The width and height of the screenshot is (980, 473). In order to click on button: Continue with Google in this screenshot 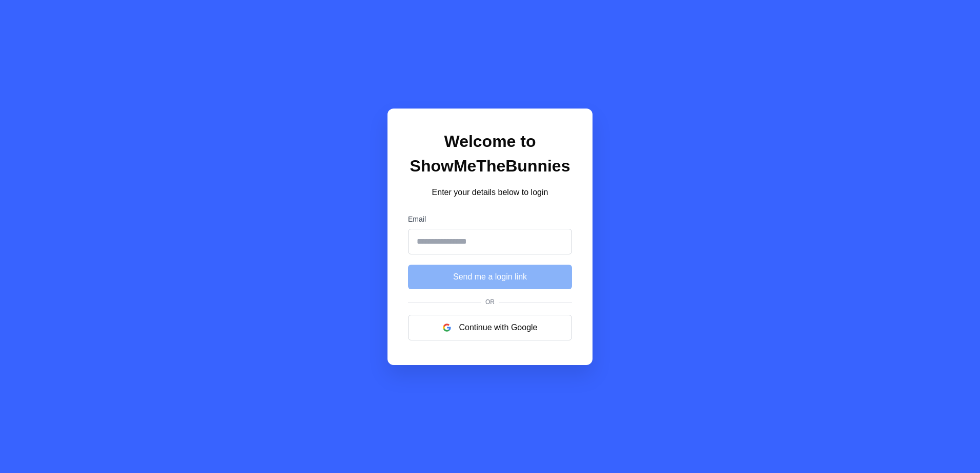, I will do `click(490, 328)`.